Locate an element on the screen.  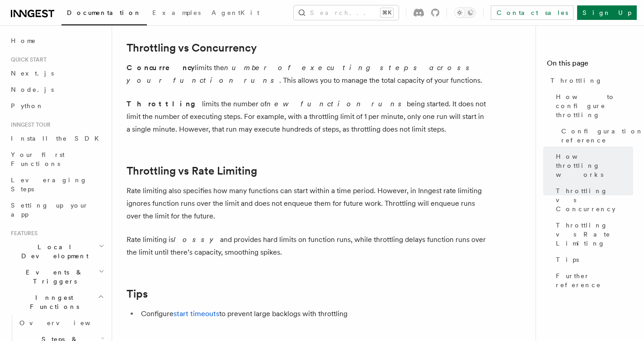
a: Overview is located at coordinates (61, 323).